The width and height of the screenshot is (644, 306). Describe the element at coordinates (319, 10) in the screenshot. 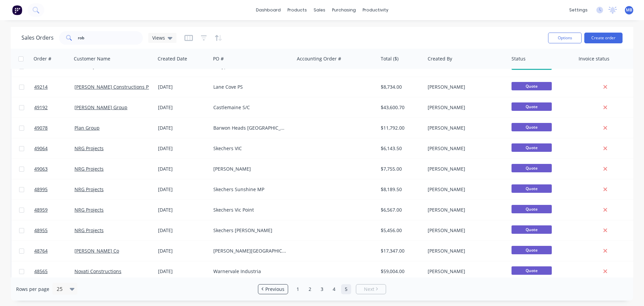

I see `div: sales` at that location.